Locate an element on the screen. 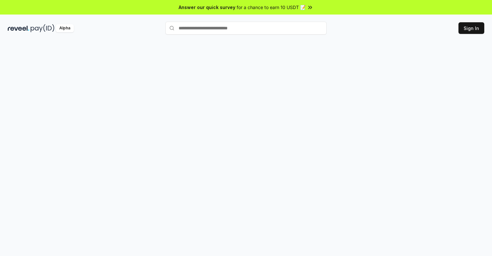 The width and height of the screenshot is (492, 256). div: Alpha is located at coordinates (65, 28).